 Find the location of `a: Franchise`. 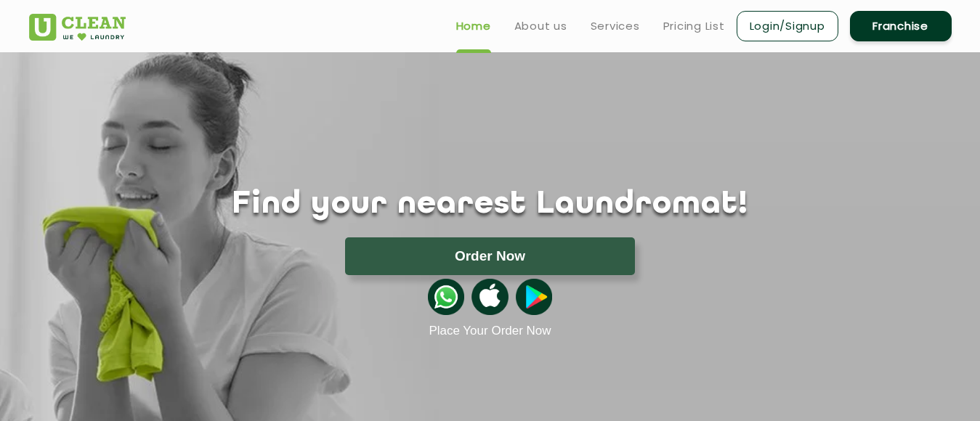

a: Franchise is located at coordinates (901, 26).